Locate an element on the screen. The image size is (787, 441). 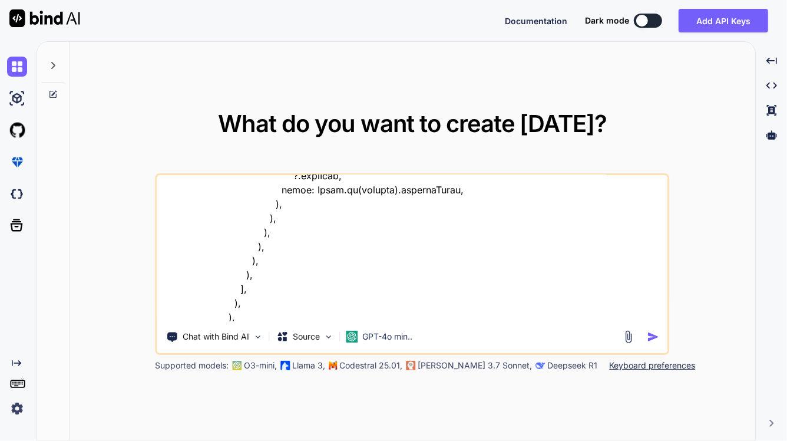
img: Mistral-AI is located at coordinates (333, 365).